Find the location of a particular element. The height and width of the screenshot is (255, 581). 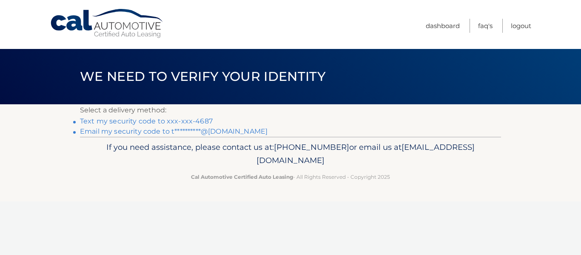

p: If you need assistance, please contact us at: or email us at is located at coordinates (291, 154).